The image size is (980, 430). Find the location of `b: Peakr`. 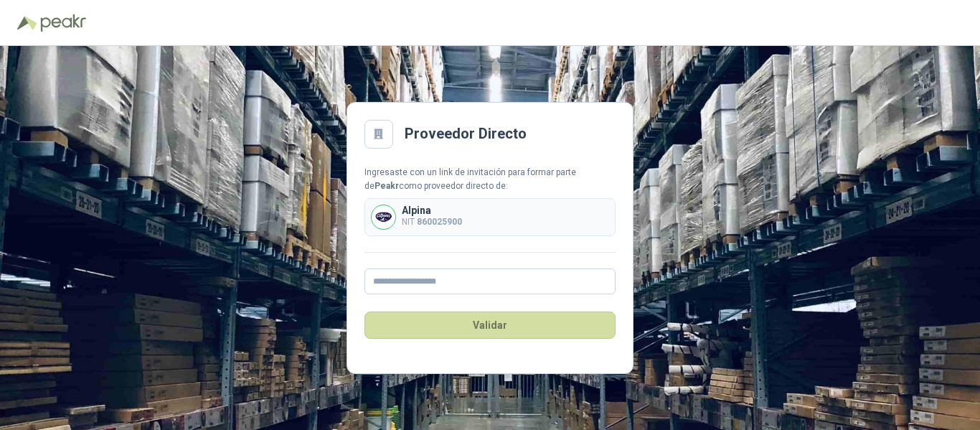

b: Peakr is located at coordinates (387, 186).